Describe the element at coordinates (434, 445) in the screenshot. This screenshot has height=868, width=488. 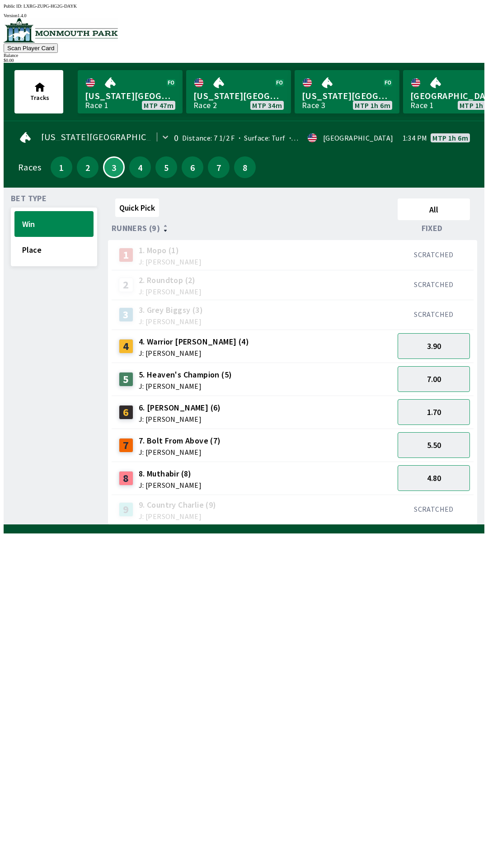
I see `span: 5.50` at that location.